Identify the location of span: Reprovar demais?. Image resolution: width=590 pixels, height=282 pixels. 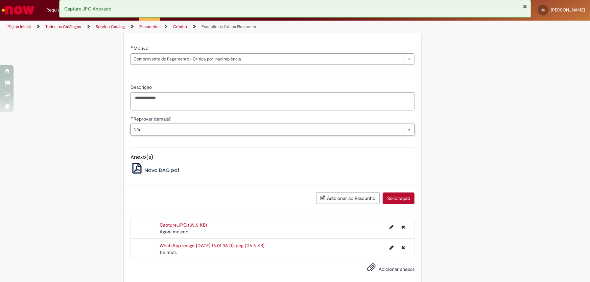
(153, 119).